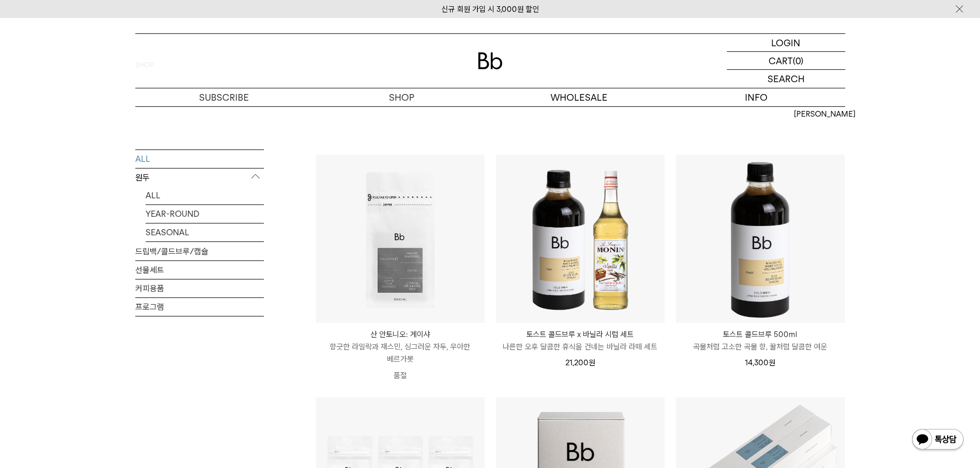 This screenshot has height=468, width=980. I want to click on a: YEAR-ROUND, so click(205, 214).